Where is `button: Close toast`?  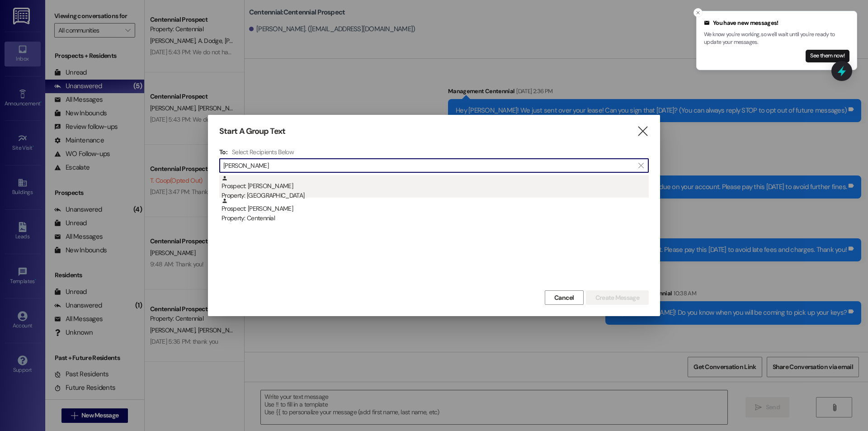 button: Close toast is located at coordinates (698, 13).